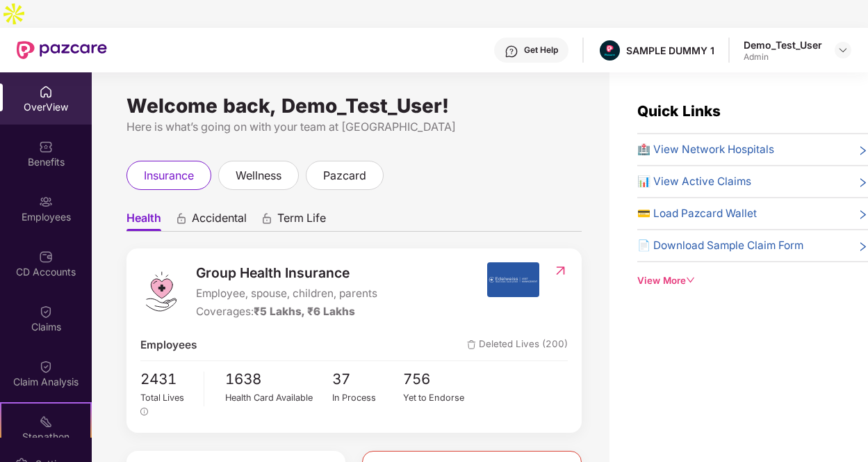 The height and width of the screenshot is (462, 868). What do you see at coordinates (541, 50) in the screenshot?
I see `div: Get Help` at bounding box center [541, 50].